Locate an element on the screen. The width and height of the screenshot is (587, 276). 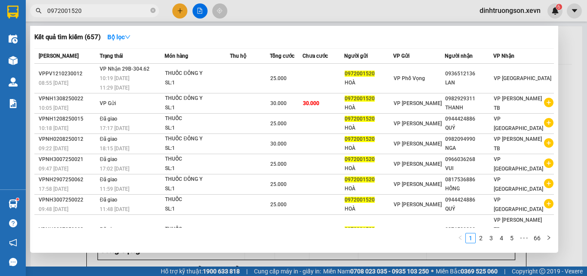
span: close-circle is located at coordinates (153, 11).